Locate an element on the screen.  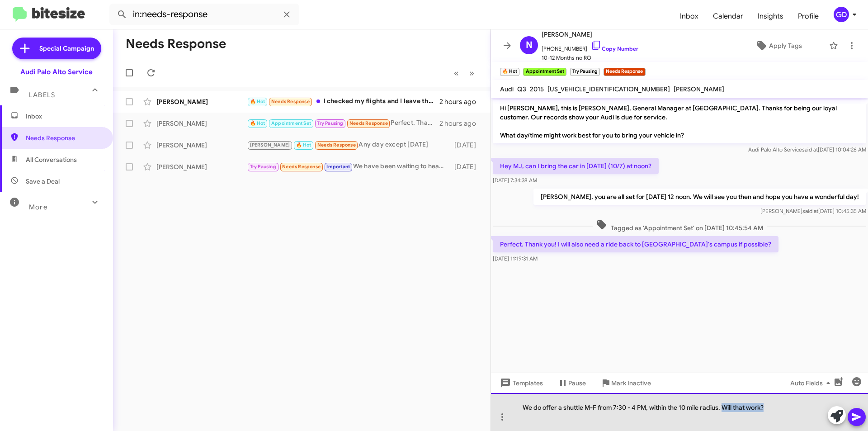
div: I checked my flights and I leave the 19th, so I will drop off on the 18th. is located at coordinates (343, 102).